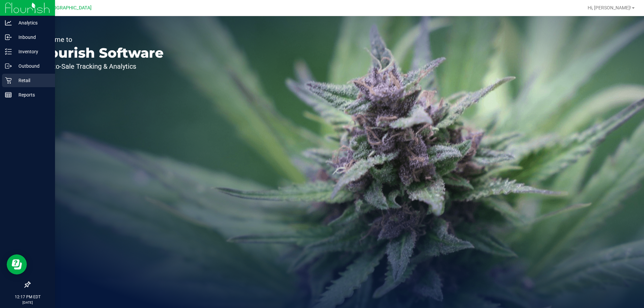  Describe the element at coordinates (8, 23) in the screenshot. I see `inline-svg: Analytics` at that location.